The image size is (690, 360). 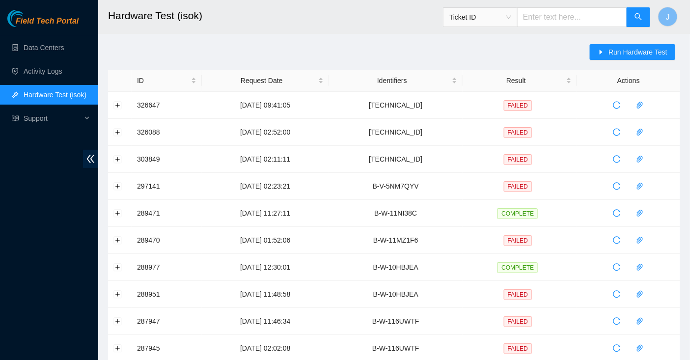 What do you see at coordinates (166, 240) in the screenshot?
I see `td: 289470` at bounding box center [166, 240].